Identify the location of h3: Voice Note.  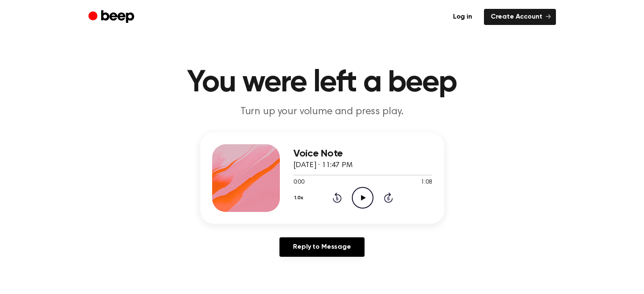
(363, 153).